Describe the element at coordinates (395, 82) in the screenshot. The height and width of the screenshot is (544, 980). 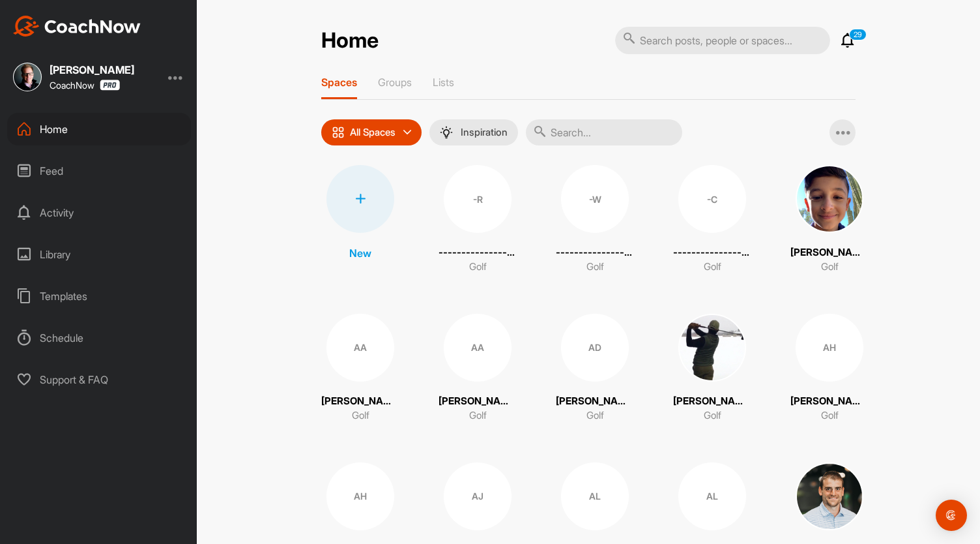
I see `p: Groups` at that location.